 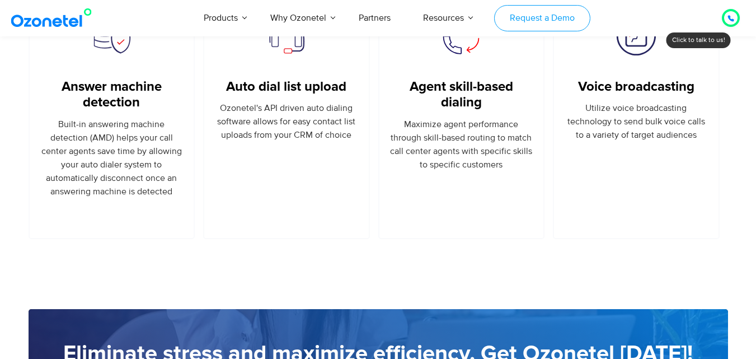 What do you see at coordinates (636, 87) in the screenshot?
I see `a: Voice broadcasting` at bounding box center [636, 87].